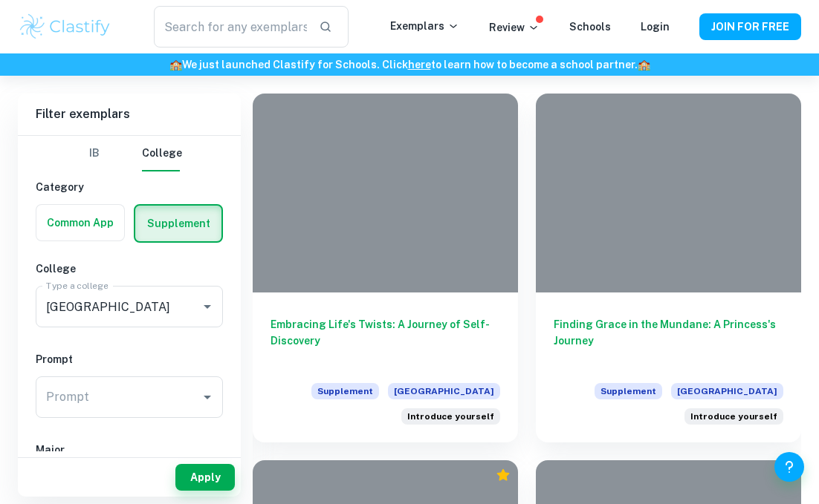 This screenshot has width=819, height=504. What do you see at coordinates (750, 27) in the screenshot?
I see `a: JOIN FOR FREE` at bounding box center [750, 27].